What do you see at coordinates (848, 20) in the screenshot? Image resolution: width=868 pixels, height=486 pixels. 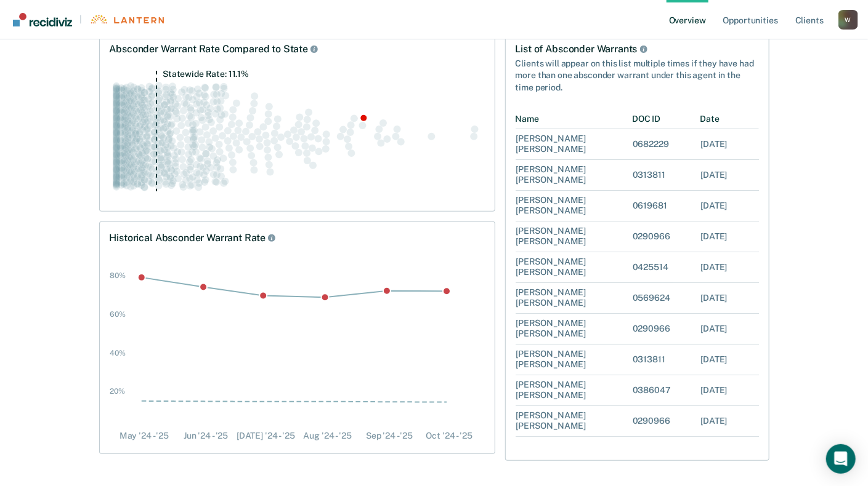 I see `div: W` at bounding box center [848, 20].